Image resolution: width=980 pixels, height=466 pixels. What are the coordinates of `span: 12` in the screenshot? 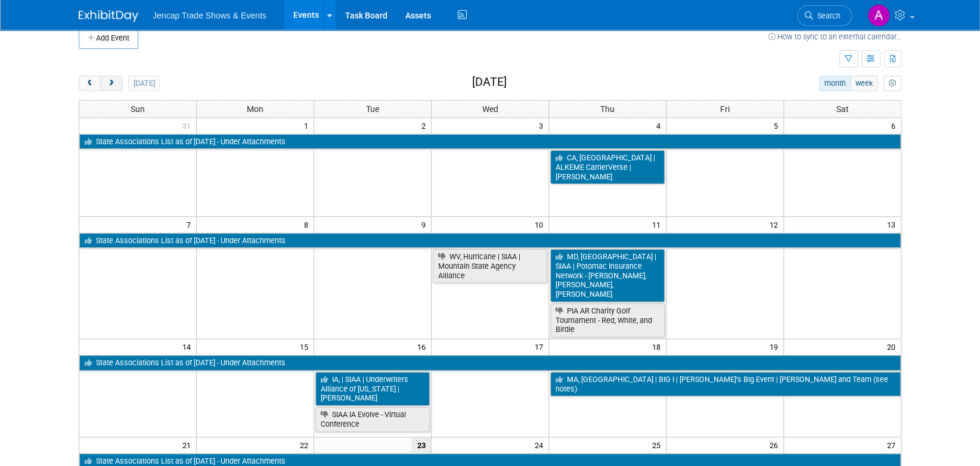 It's located at (776, 224).